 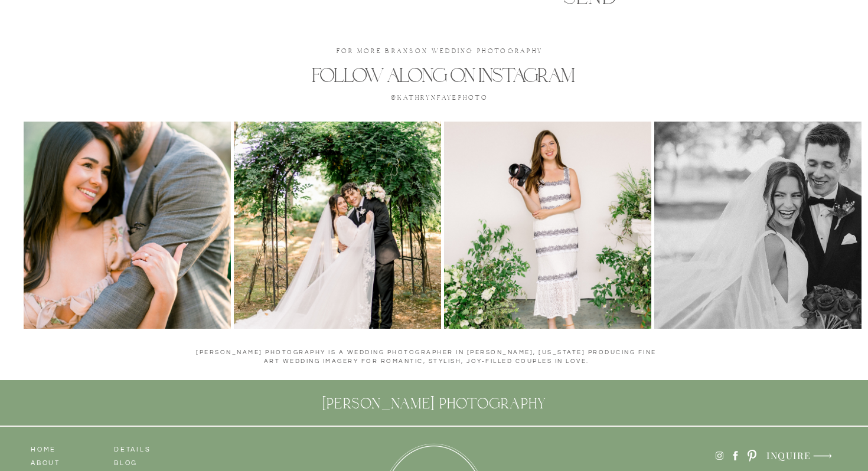 What do you see at coordinates (148, 448) in the screenshot?
I see `a: DETAILS` at bounding box center [148, 448].